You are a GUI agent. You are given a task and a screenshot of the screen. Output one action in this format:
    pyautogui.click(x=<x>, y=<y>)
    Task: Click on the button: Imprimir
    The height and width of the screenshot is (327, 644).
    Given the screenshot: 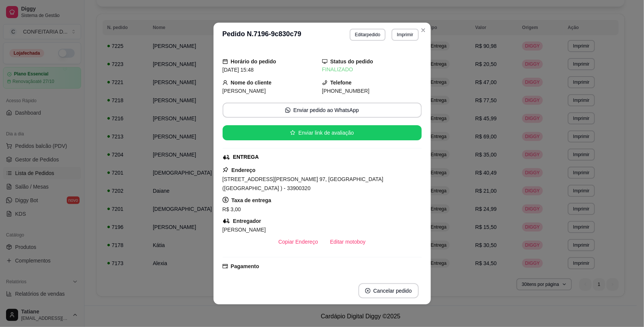 What is the action you would take?
    pyautogui.click(x=405, y=34)
    